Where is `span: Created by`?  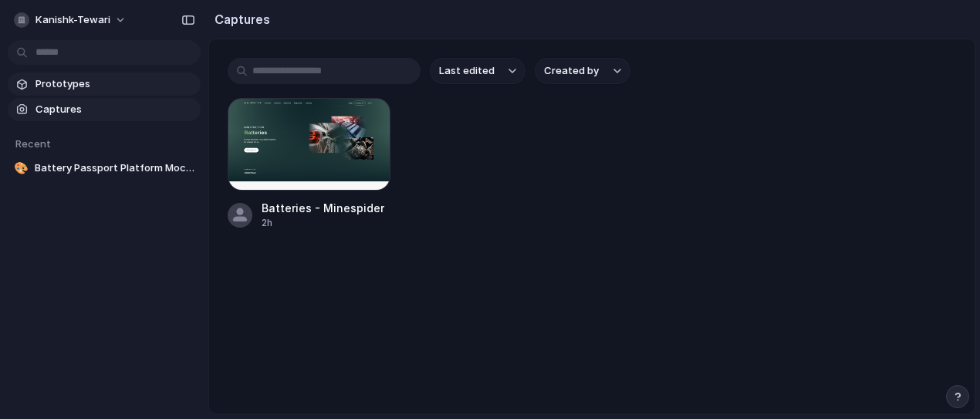 span: Created by is located at coordinates (571, 71).